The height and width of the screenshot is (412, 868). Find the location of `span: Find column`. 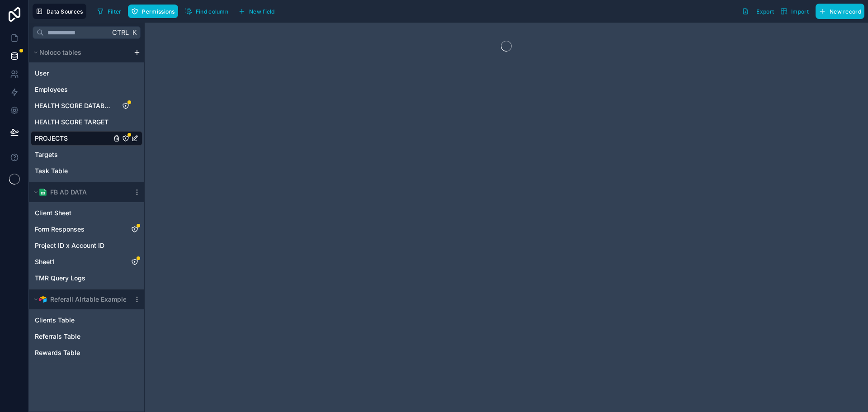

span: Find column is located at coordinates (212, 11).